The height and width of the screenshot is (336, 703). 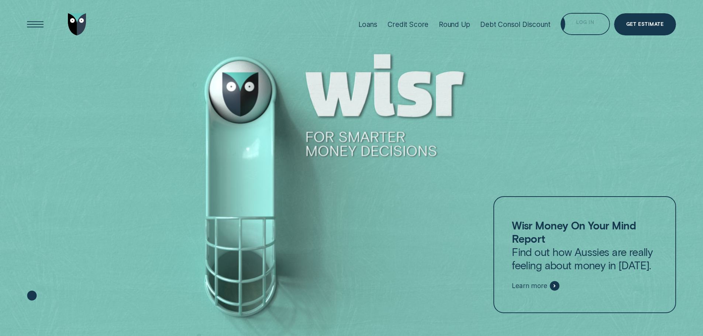 What do you see at coordinates (77, 24) in the screenshot?
I see `img: Wisr` at bounding box center [77, 24].